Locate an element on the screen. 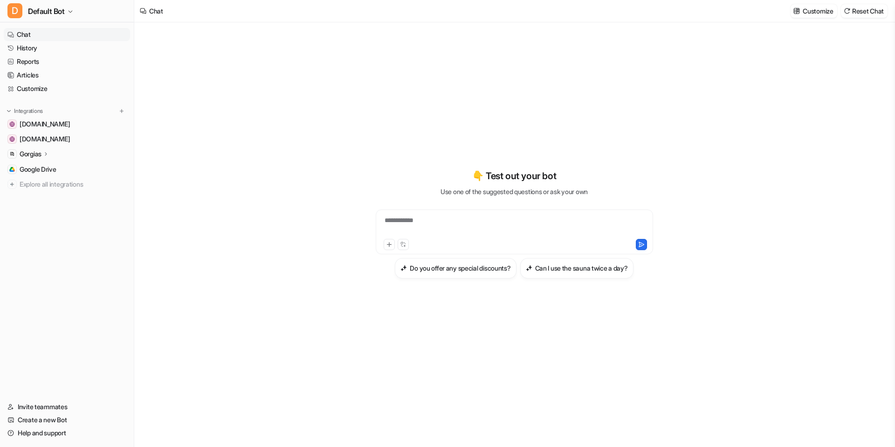  a: Google DriveGoogle Drive is located at coordinates (67, 169).